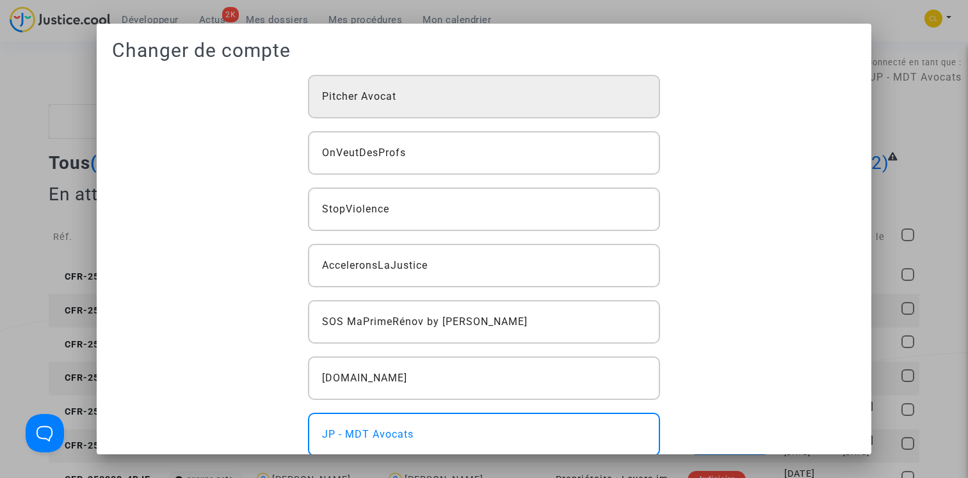 This screenshot has height=478, width=968. Describe the element at coordinates (374, 266) in the screenshot. I see `span: AcceleronsLaJustice` at that location.